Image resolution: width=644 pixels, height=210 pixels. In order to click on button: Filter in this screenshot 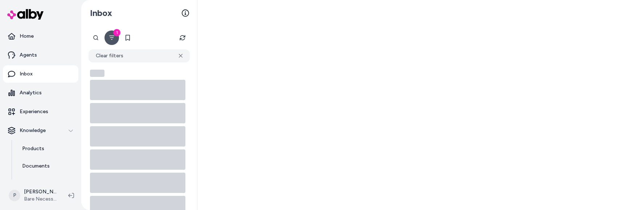, I will do `click(112, 38)`.